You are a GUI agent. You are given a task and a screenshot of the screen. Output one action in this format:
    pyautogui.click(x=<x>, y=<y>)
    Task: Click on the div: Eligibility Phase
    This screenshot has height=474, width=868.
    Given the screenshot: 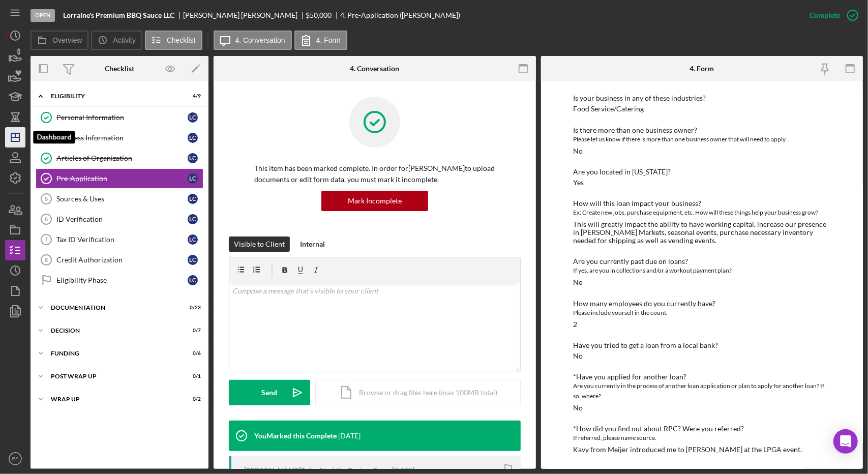 What is the action you would take?
    pyautogui.click(x=122, y=280)
    